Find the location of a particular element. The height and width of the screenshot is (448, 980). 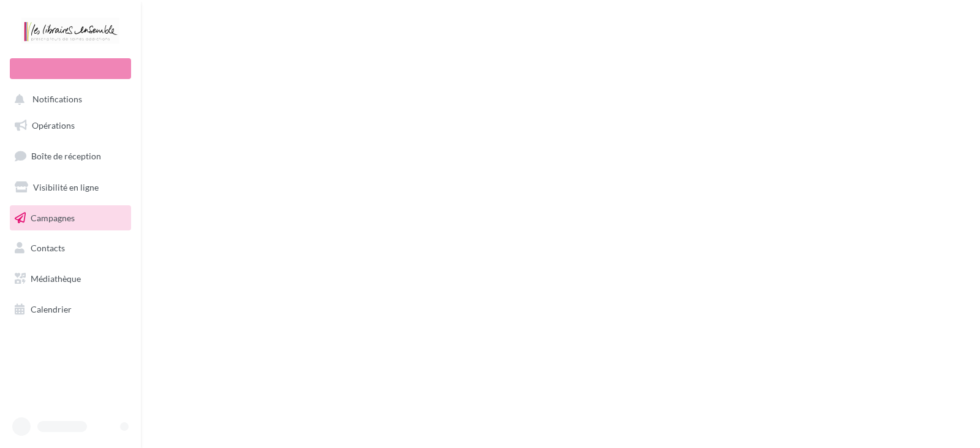

span: Contacts is located at coordinates (48, 247).